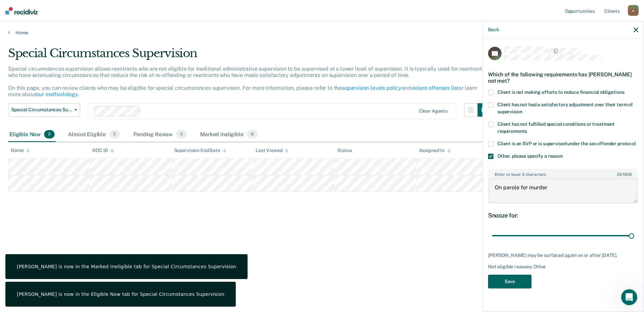 The image size is (644, 312). What do you see at coordinates (372, 88) in the screenshot?
I see `a: supervision levels policy` at bounding box center [372, 88].